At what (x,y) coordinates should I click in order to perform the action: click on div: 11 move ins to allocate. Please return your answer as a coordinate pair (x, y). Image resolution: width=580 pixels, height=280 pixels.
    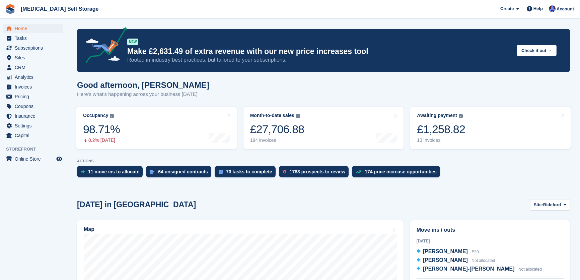
    Looking at the image, I should click on (113, 171).